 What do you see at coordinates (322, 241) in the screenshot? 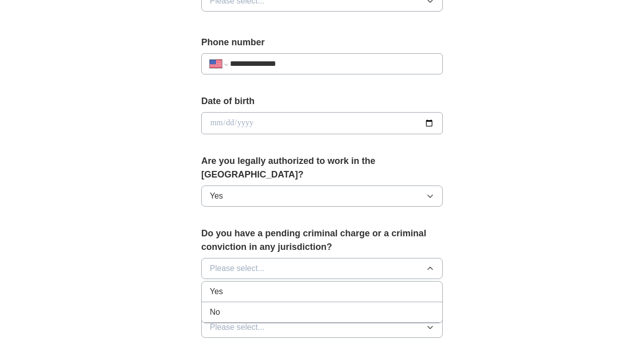
I see `label: Do you have a pending criminal charge or a criminal conviction in any jurisdiction?` at bounding box center [322, 241].